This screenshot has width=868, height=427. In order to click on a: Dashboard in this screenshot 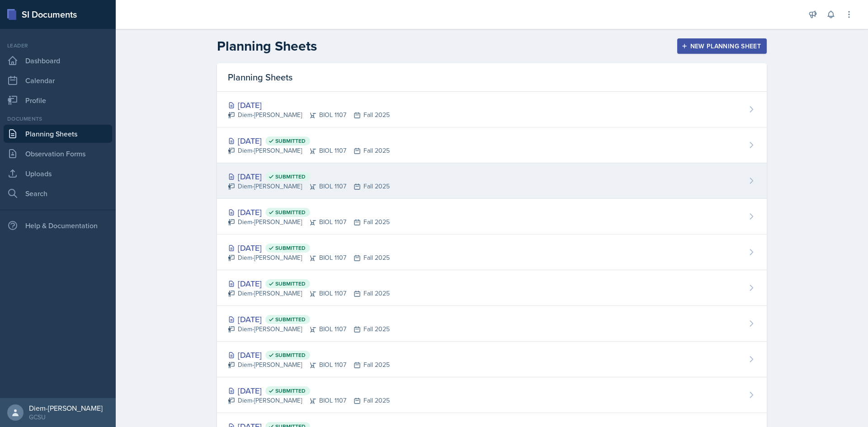, I will do `click(58, 61)`.